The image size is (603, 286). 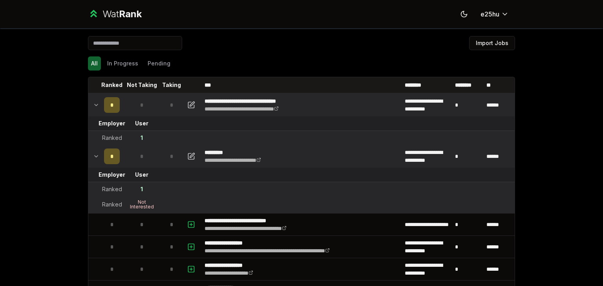 I want to click on button: All, so click(x=94, y=64).